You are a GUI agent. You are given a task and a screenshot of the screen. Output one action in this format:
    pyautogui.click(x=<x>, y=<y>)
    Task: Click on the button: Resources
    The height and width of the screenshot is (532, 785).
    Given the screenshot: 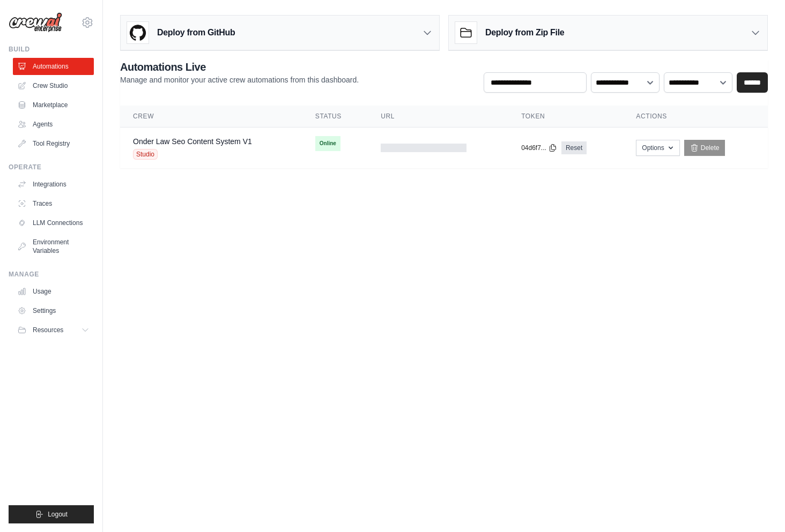 What is the action you would take?
    pyautogui.click(x=53, y=330)
    